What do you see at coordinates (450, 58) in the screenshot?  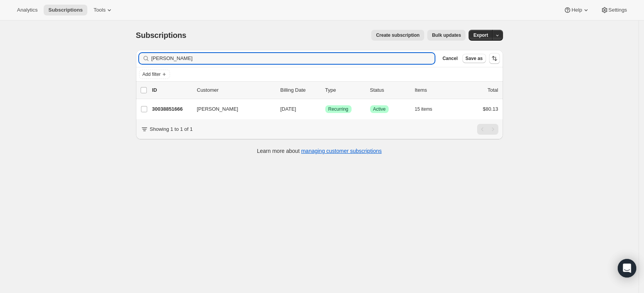 I see `span: Cancel` at bounding box center [450, 58].